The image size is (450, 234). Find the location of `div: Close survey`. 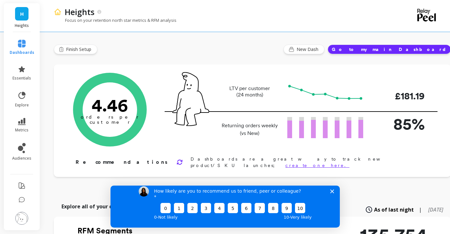

div: Close survey is located at coordinates (221, 6).